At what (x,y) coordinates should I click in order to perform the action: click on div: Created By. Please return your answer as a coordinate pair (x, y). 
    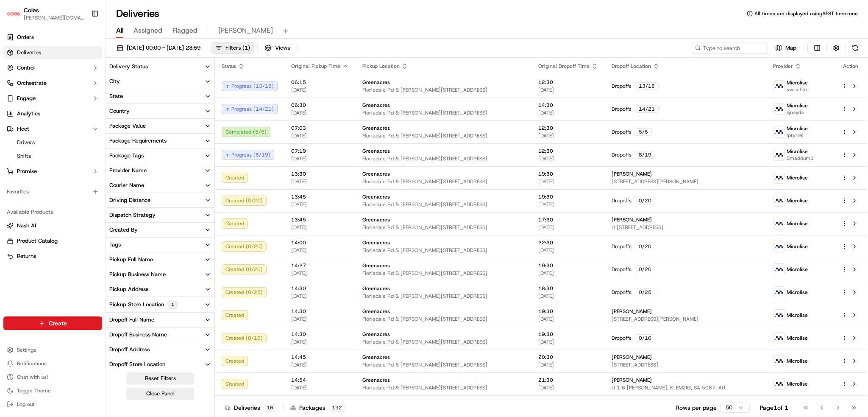
    Looking at the image, I should click on (124, 230).